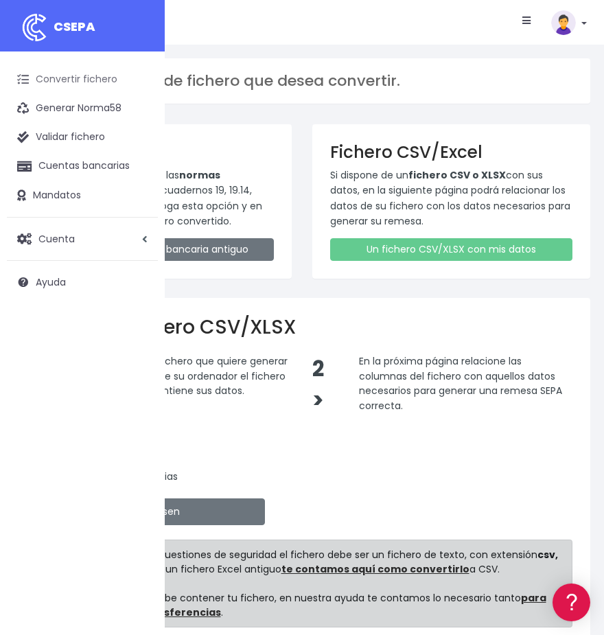 This screenshot has width=604, height=635. What do you see at coordinates (82, 239) in the screenshot?
I see `a: Cuenta` at bounding box center [82, 239].